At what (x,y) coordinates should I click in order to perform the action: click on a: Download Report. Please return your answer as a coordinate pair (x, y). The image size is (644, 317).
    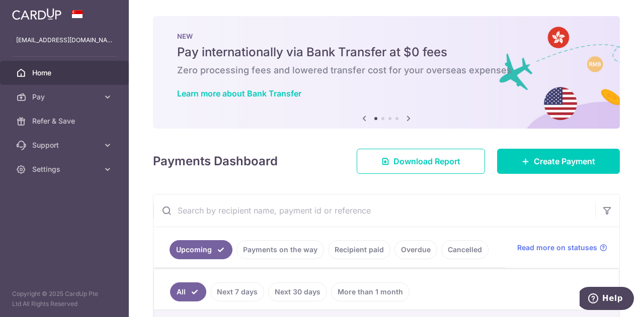
    Looking at the image, I should click on (420, 161).